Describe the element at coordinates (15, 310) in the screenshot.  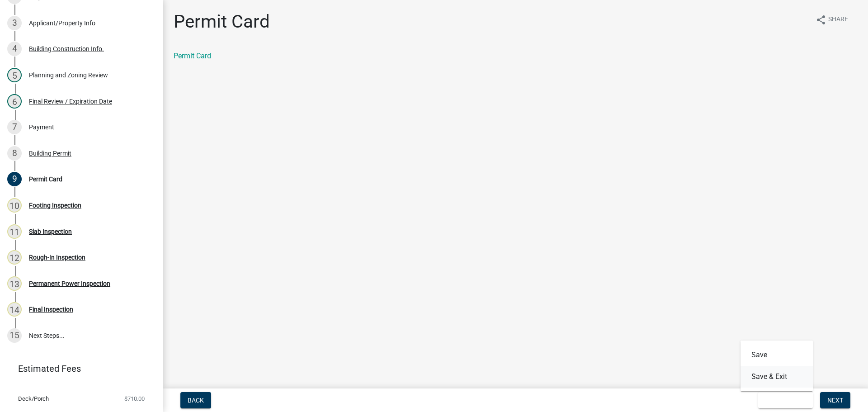
I see `div: 14` at that location.